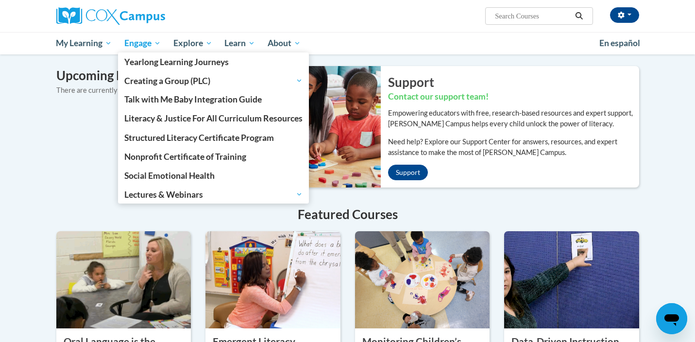  What do you see at coordinates (625, 15) in the screenshot?
I see `button: Account Settings` at bounding box center [625, 15].